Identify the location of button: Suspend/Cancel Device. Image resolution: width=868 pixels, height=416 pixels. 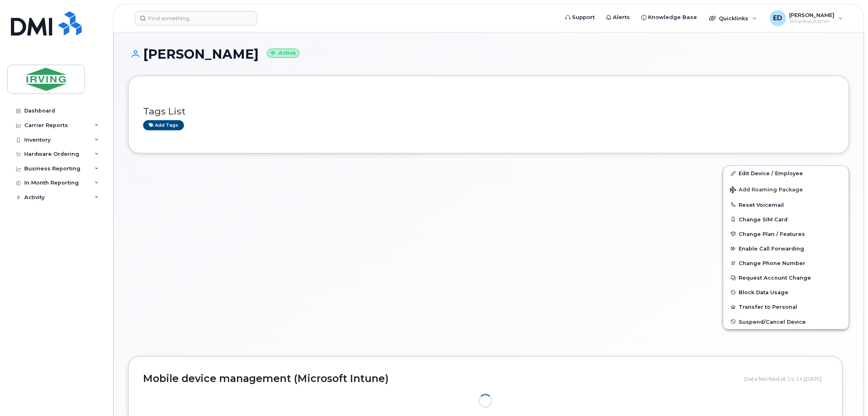
(786, 322).